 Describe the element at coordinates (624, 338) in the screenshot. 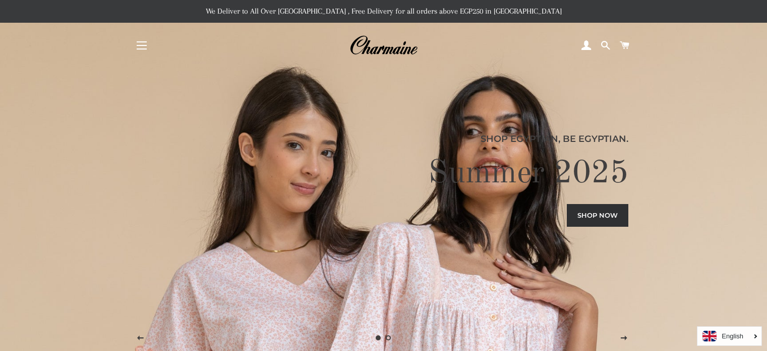

I see `button: Next slide` at that location.